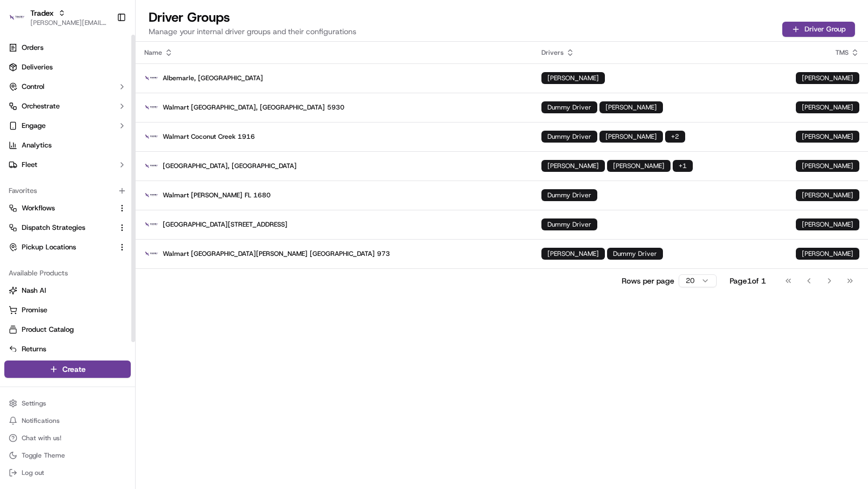 This screenshot has width=868, height=489. I want to click on a: Returns, so click(67, 349).